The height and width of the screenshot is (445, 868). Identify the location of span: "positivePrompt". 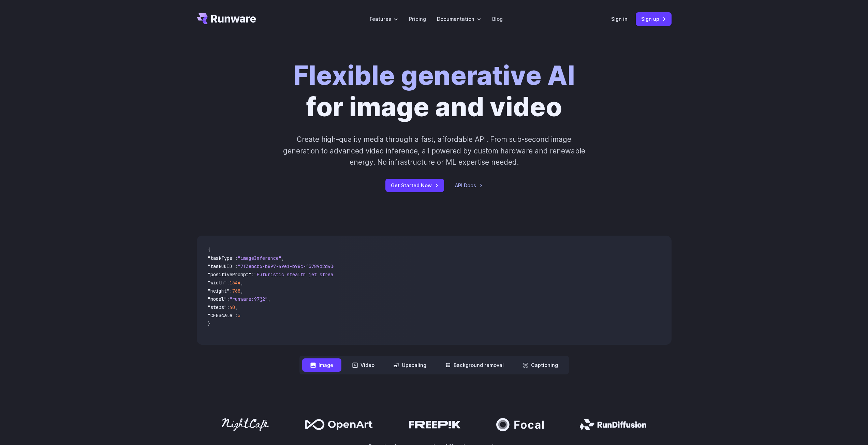
(229, 275).